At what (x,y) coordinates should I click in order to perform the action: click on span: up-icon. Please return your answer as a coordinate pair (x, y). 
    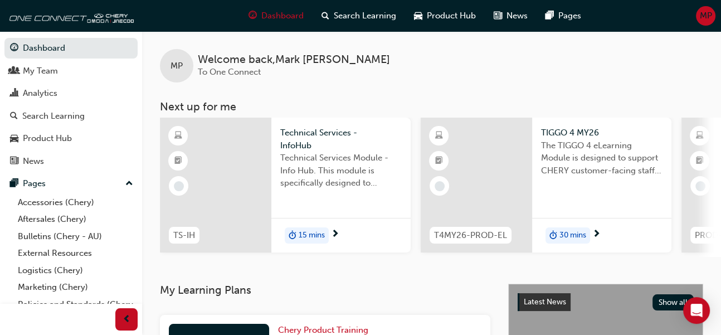
    Looking at the image, I should click on (129, 184).